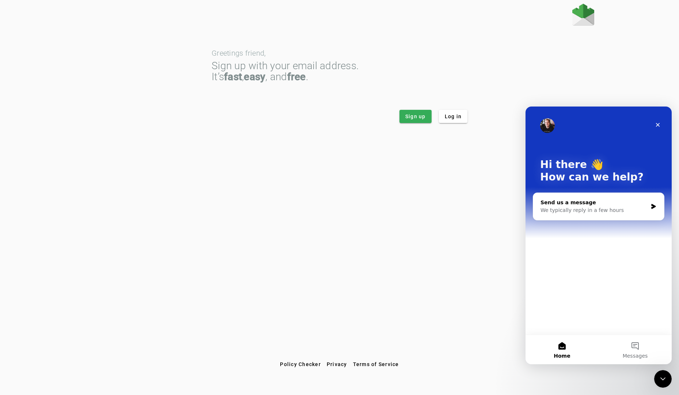 This screenshot has height=395, width=679. I want to click on p: Hi there 👋, so click(73, 58).